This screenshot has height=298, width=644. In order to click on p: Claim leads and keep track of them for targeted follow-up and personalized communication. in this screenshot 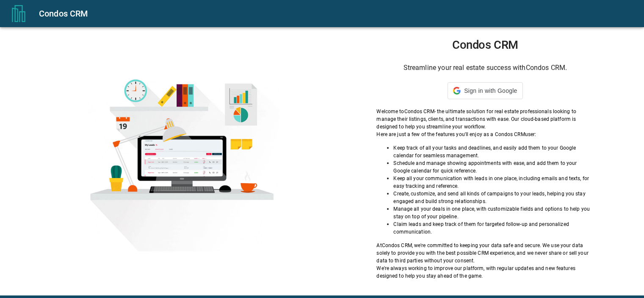, I will do `click(493, 228)`.